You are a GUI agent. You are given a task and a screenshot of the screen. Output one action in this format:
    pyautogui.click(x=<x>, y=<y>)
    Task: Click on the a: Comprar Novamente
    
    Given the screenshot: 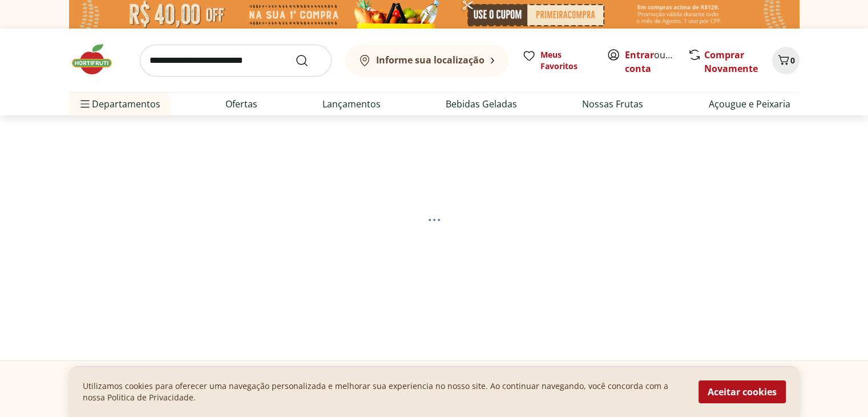 What is the action you would take?
    pyautogui.click(x=731, y=62)
    